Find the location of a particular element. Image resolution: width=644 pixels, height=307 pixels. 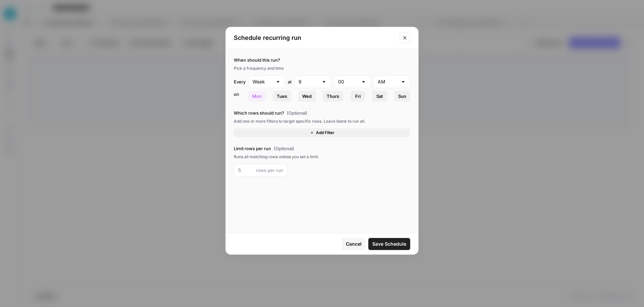

span: Fri is located at coordinates (358, 96).